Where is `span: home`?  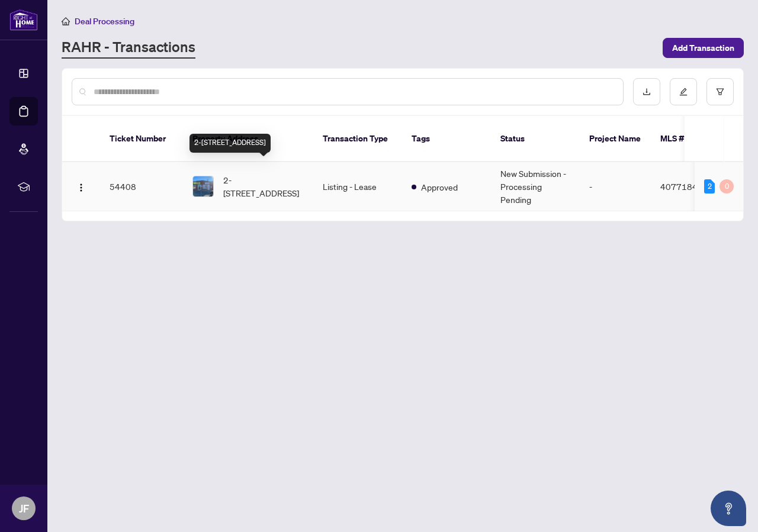
span: home is located at coordinates (66, 21).